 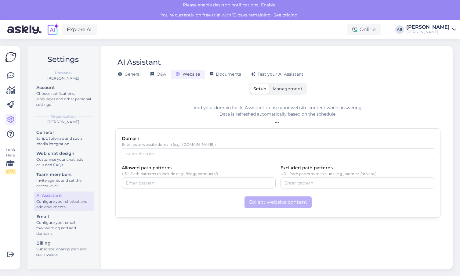 I want to click on div: Invite agents and set their access level, so click(x=64, y=183).